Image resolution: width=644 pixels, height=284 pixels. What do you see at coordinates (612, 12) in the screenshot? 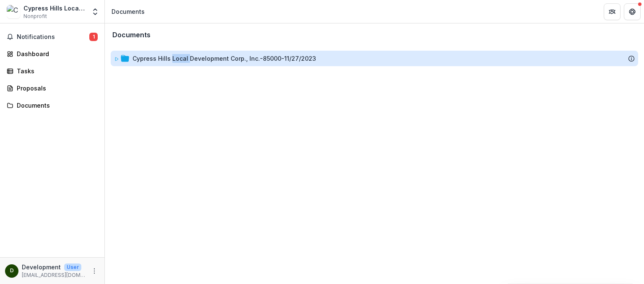
I see `button: Partners` at bounding box center [612, 12].